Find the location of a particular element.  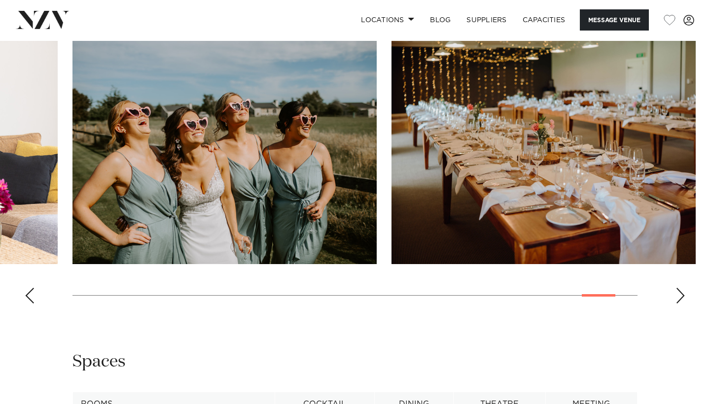

img: nzv-logo.png is located at coordinates (42, 20).